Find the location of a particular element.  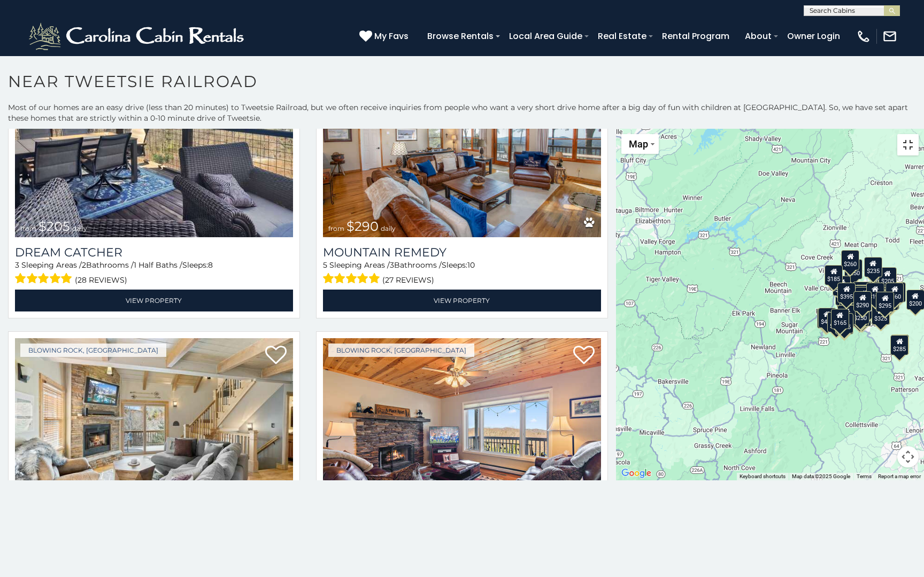

a: About is located at coordinates (758, 36).